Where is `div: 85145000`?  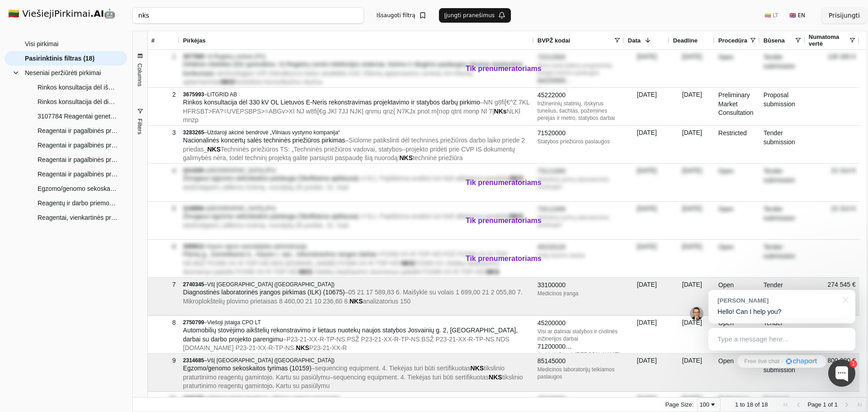
div: 85145000 is located at coordinates (579, 361).